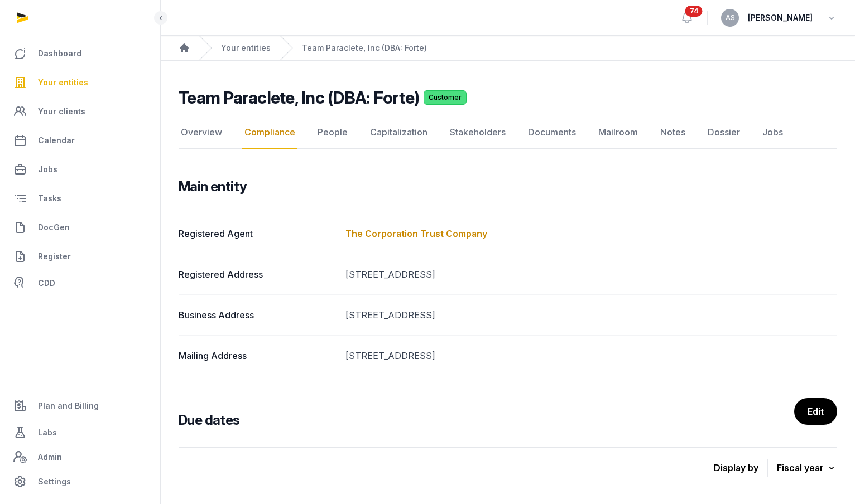 The image size is (855, 504). What do you see at coordinates (68, 406) in the screenshot?
I see `span: Plan and Billing` at bounding box center [68, 406].